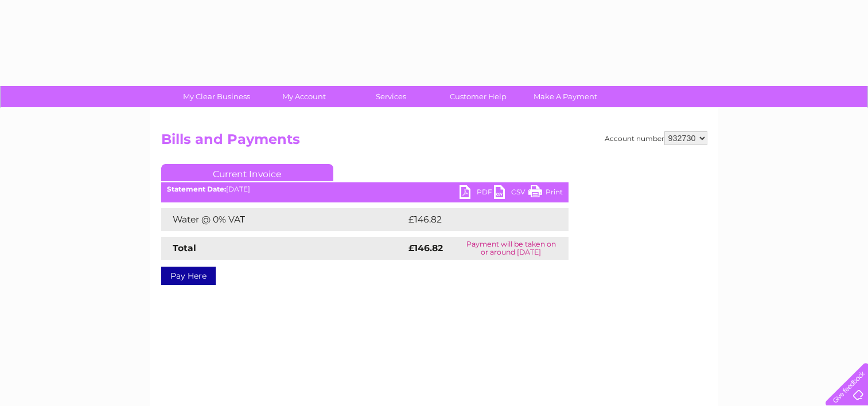  Describe the element at coordinates (477, 193) in the screenshot. I see `a: PDF` at that location.